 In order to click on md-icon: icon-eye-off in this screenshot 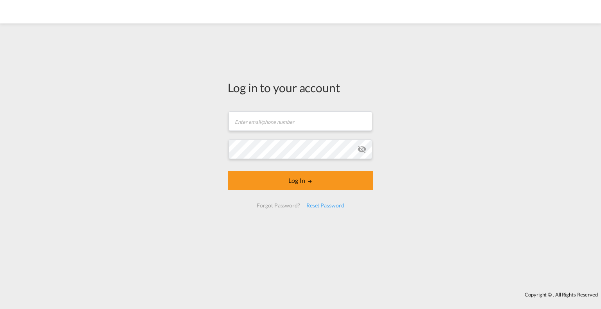, I will do `click(362, 149)`.